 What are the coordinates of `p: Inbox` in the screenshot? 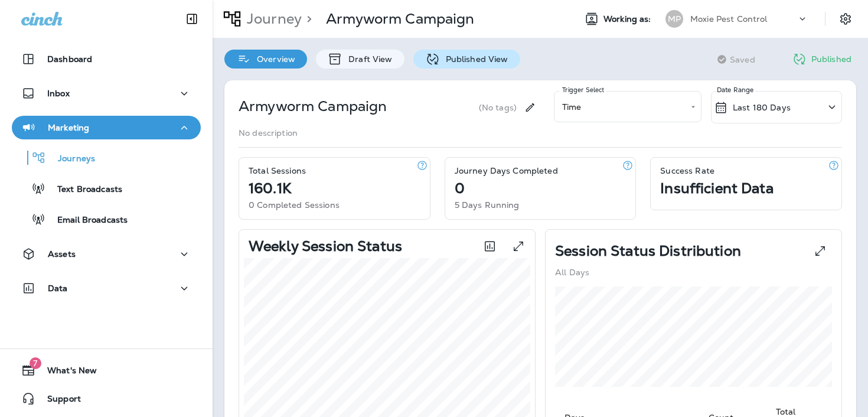 It's located at (59, 94).